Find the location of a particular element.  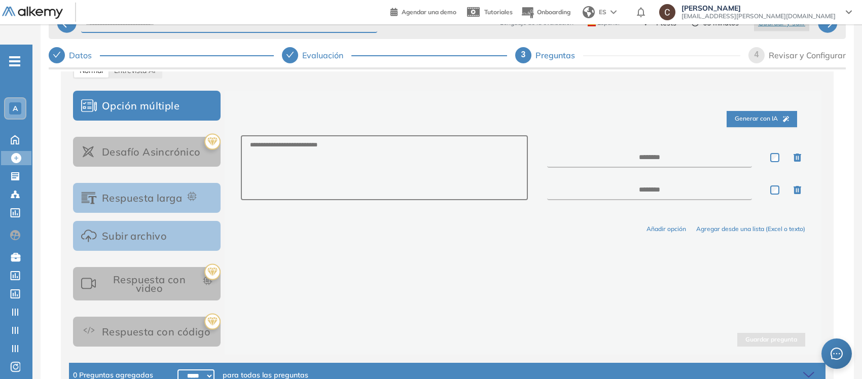

button: Guardar pregunta is located at coordinates (772, 340).